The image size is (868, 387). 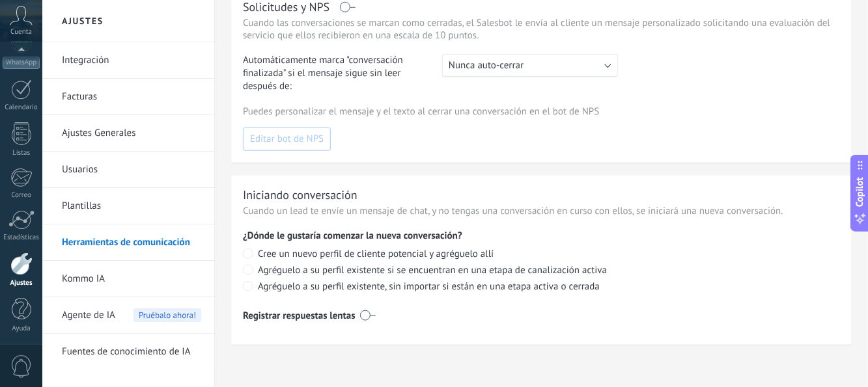 What do you see at coordinates (131, 97) in the screenshot?
I see `a: Facturas` at bounding box center [131, 97].